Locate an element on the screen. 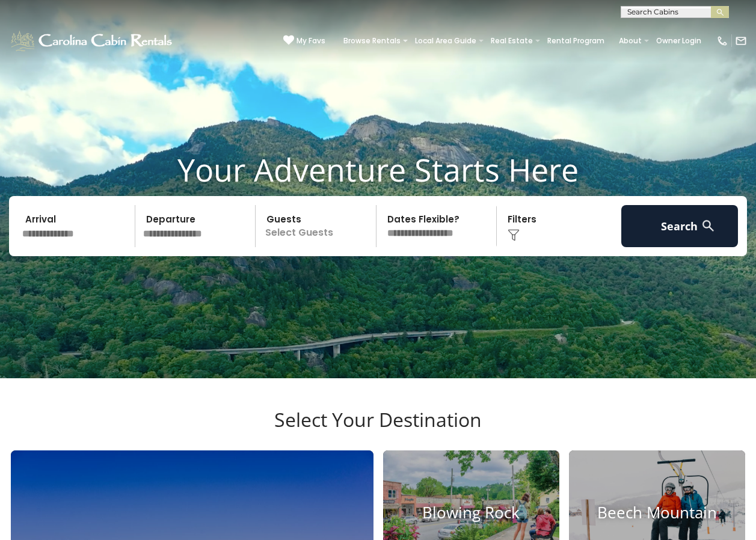 Image resolution: width=756 pixels, height=540 pixels. img: phone-regular-white.png is located at coordinates (722, 41).